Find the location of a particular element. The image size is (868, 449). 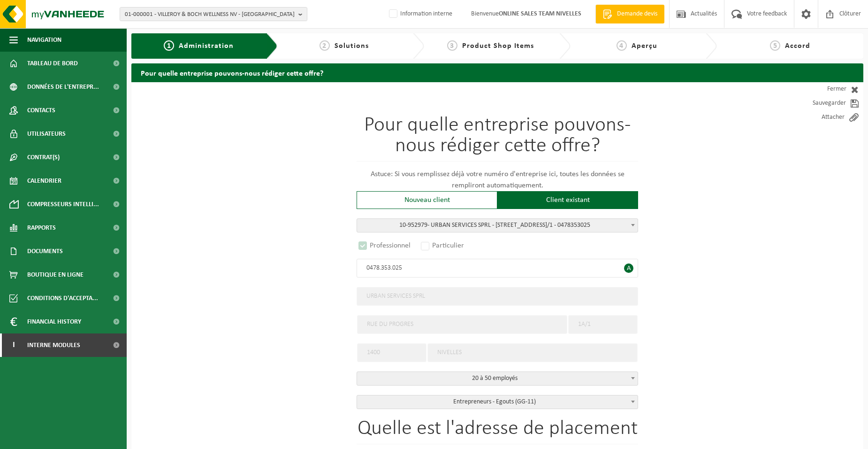

label: Information interne is located at coordinates (419, 14).